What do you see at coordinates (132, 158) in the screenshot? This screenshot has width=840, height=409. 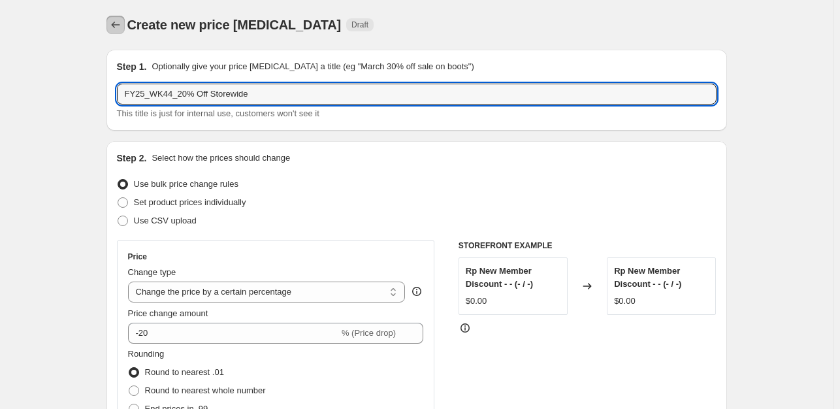 I see `h2: Step 2.` at bounding box center [132, 158].